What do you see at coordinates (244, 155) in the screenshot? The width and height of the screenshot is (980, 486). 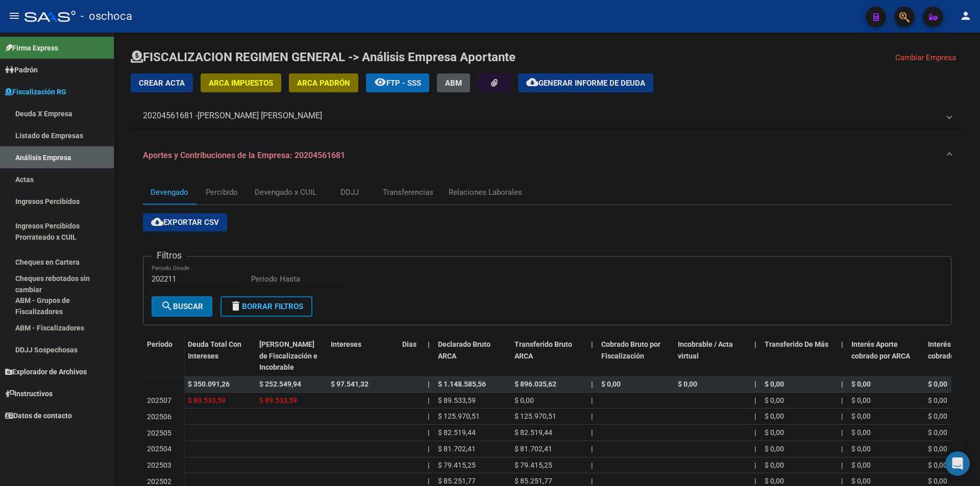 I see `span: Aportes y Contribuciones de la Empresa: 20204561681` at bounding box center [244, 155].